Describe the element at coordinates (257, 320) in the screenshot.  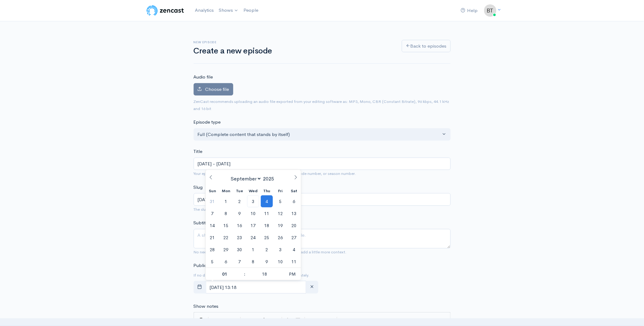
I see `button: Generic List` at that location.